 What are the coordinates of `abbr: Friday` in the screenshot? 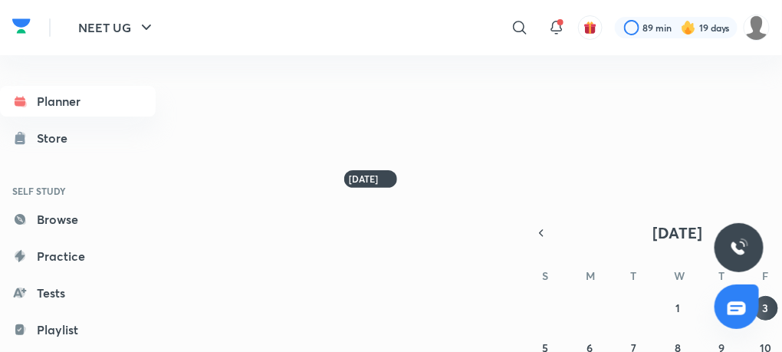 It's located at (766, 275).